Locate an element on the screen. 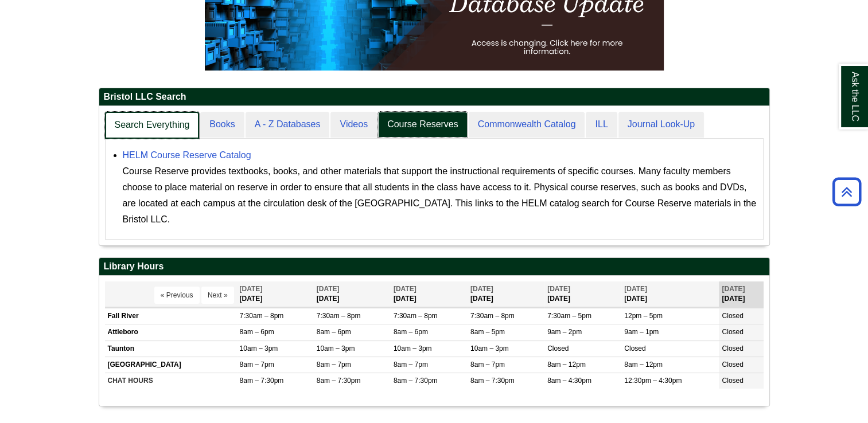 The height and width of the screenshot is (423, 868). button: Next » is located at coordinates (217, 296).